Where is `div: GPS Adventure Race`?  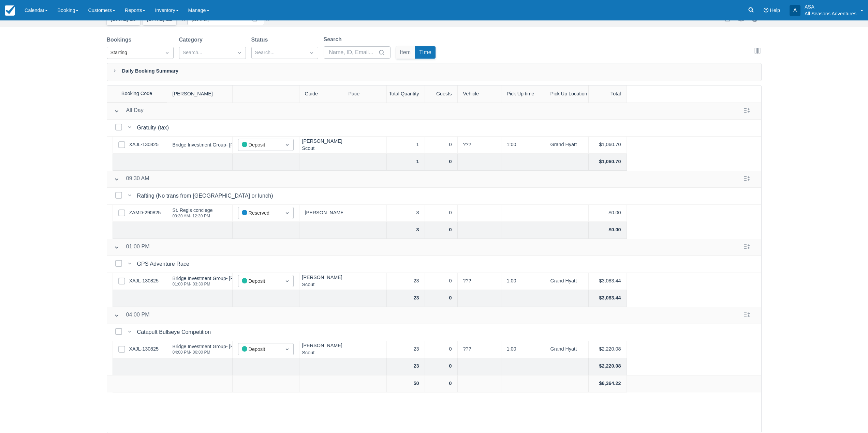 div: GPS Adventure Race is located at coordinates (165, 264).